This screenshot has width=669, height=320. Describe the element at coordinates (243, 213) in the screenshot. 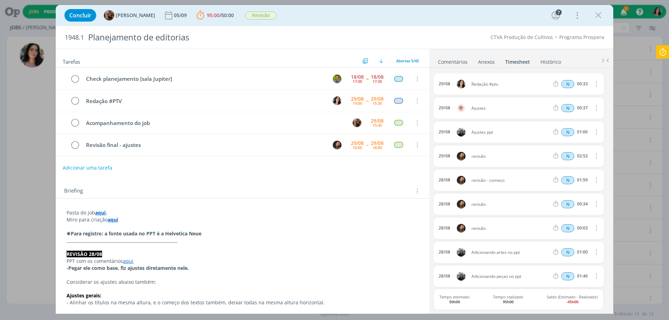

I see `p: Pasta do job` at that location.